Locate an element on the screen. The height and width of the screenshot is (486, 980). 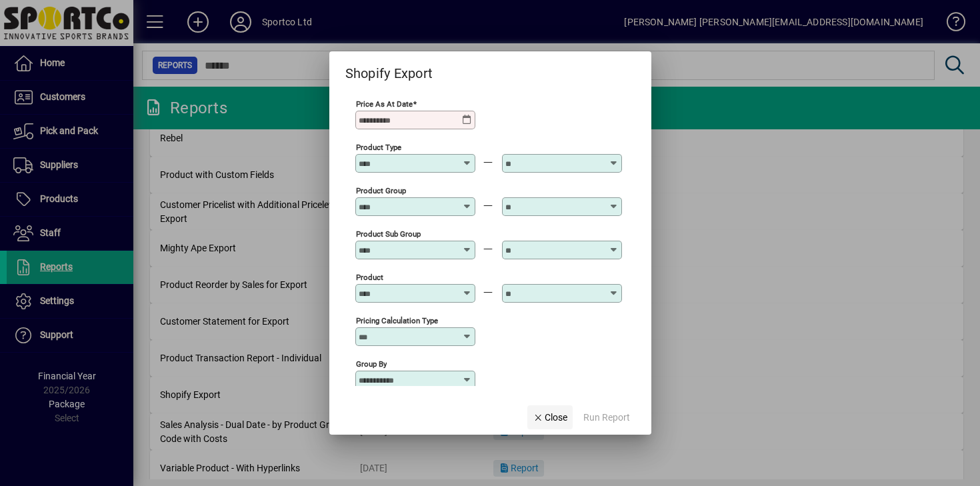
span: Close is located at coordinates (550, 417).